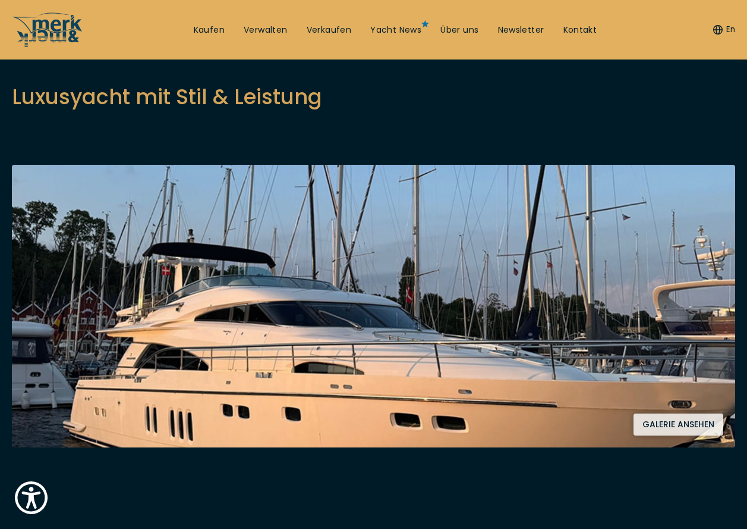 The width and height of the screenshot is (747, 529). Describe the element at coordinates (31, 497) in the screenshot. I see `button: Show Accessibility Preferences` at that location.